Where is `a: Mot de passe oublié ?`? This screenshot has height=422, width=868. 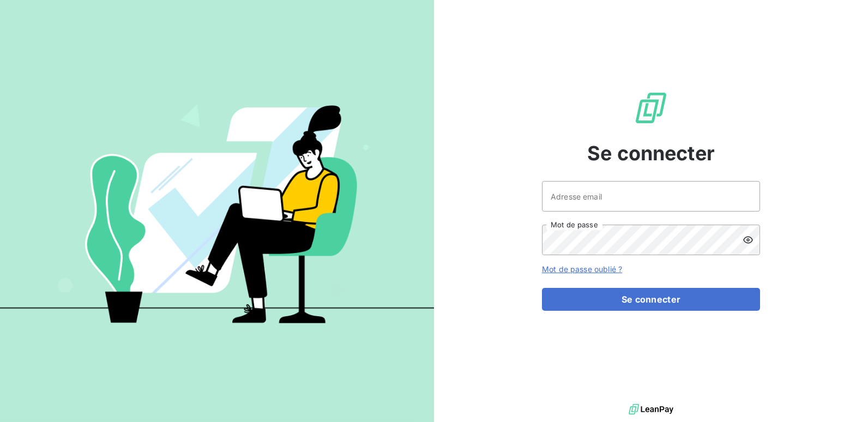
a: Mot de passe oublié ? is located at coordinates (582, 268).